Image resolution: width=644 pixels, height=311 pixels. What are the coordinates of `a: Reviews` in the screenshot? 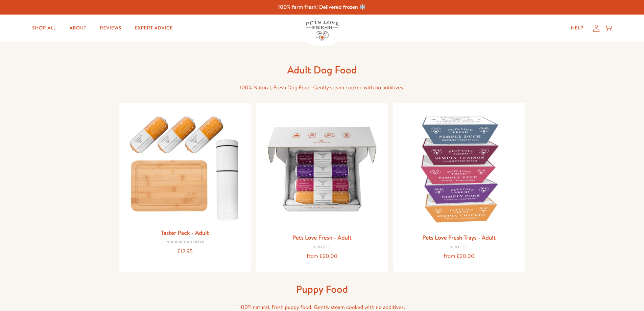 It's located at (111, 28).